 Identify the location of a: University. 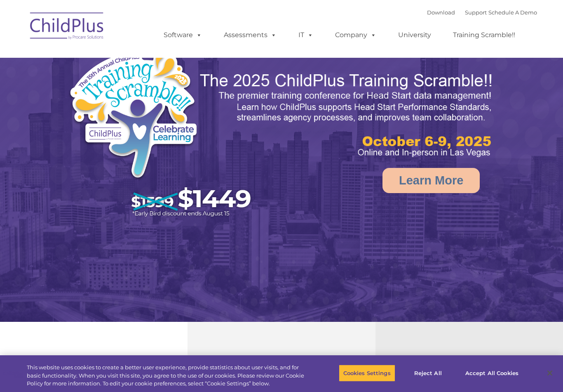
(415, 35).